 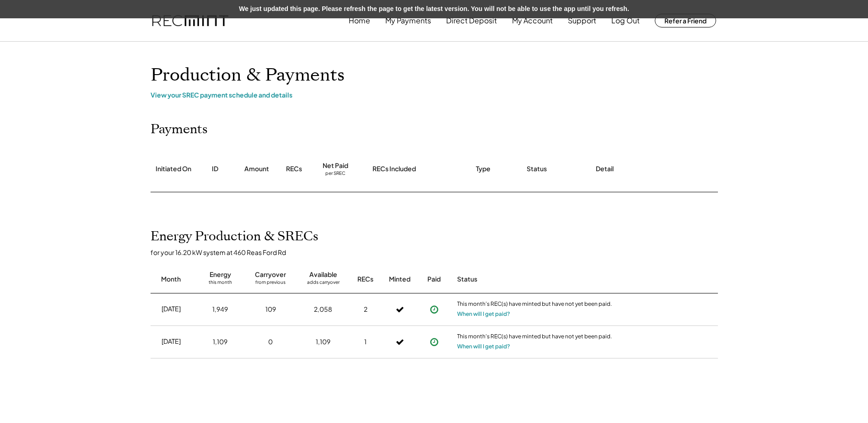 I want to click on div: View your SREC payment schedule and details, so click(x=434, y=95).